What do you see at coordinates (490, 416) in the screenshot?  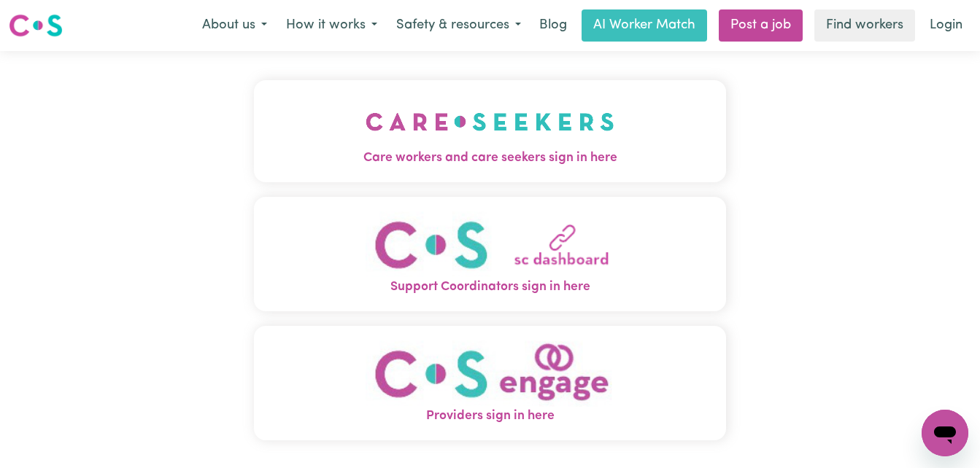 I see `span: Providers sign in here` at bounding box center [490, 416].